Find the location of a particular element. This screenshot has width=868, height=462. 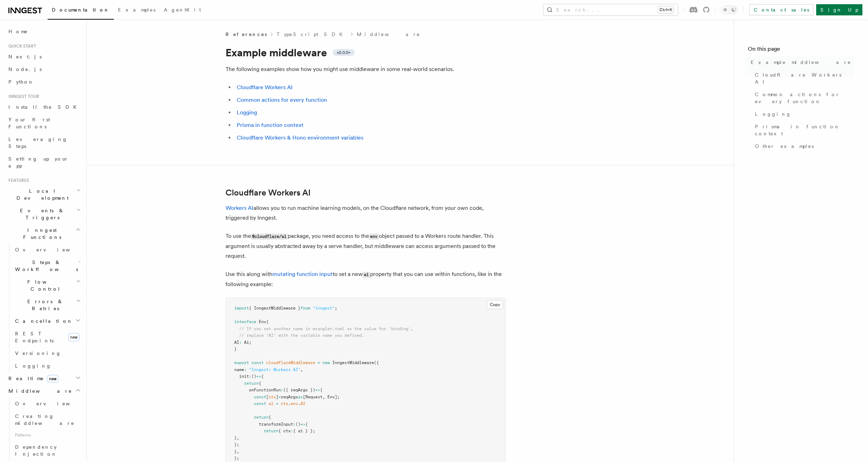

span: env is located at coordinates (294, 404).